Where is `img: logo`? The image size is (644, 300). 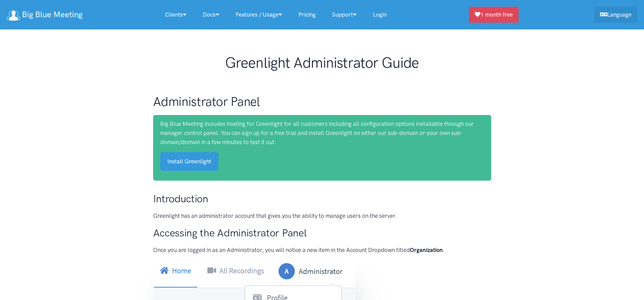 img: logo is located at coordinates (14, 15).